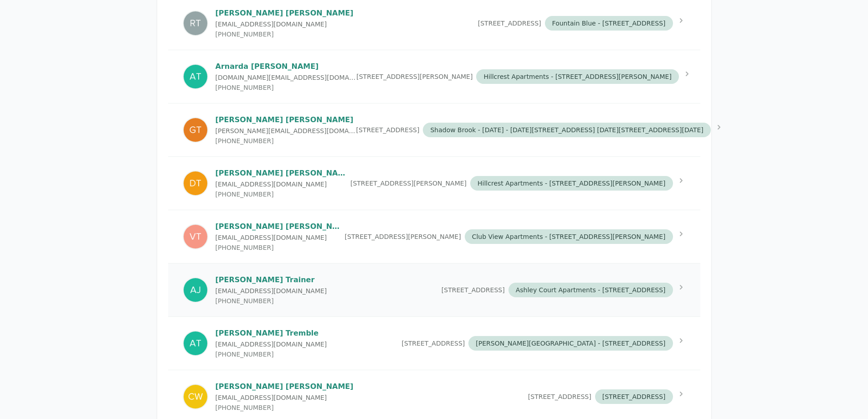 This screenshot has height=419, width=868. What do you see at coordinates (196, 396) in the screenshot?
I see `img: Candace Walker` at bounding box center [196, 396].